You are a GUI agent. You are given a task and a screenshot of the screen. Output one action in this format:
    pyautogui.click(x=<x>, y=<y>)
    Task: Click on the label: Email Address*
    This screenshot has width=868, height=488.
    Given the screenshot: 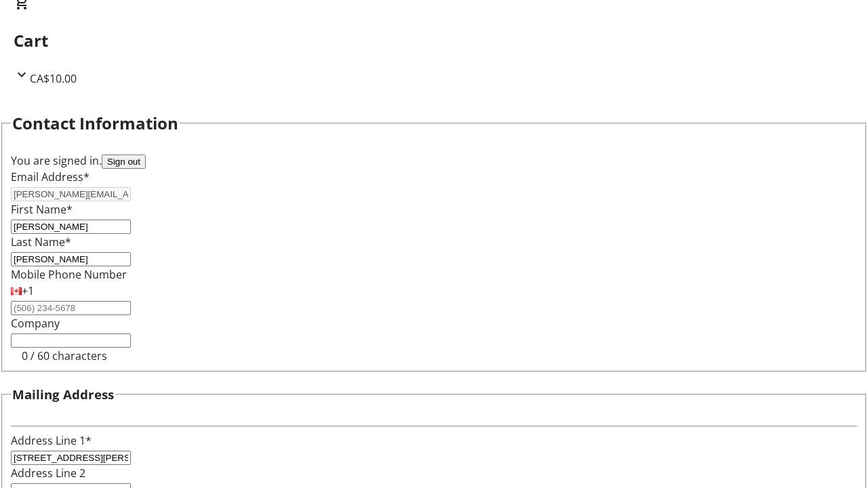 What is the action you would take?
    pyautogui.click(x=50, y=177)
    